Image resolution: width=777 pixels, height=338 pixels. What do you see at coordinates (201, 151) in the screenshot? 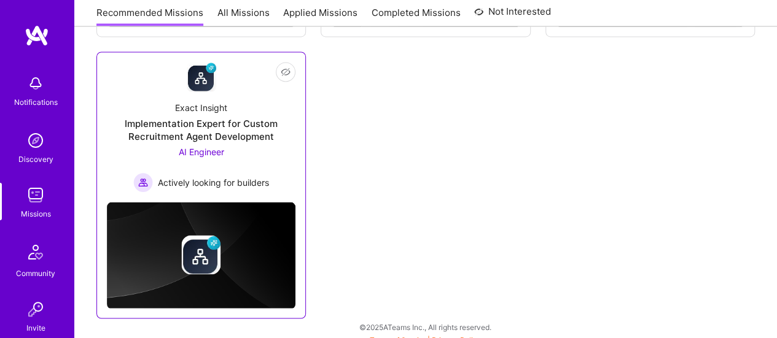
I see `span: AI Engineer` at bounding box center [201, 151].